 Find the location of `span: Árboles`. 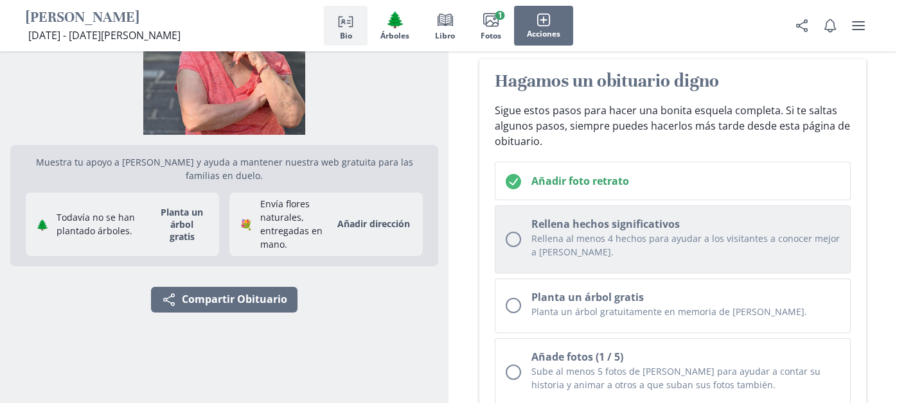

span: Árboles is located at coordinates (394, 36).